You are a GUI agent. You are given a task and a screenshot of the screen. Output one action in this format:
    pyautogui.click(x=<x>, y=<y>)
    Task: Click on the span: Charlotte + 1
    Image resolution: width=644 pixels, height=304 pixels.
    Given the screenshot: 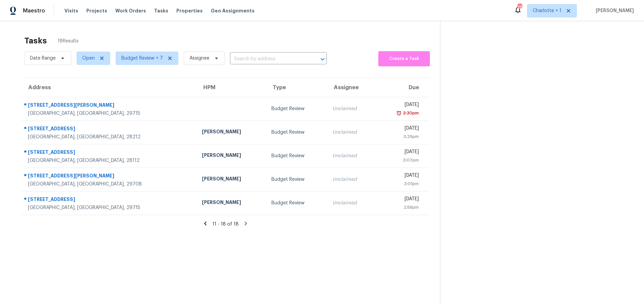 What is the action you would take?
    pyautogui.click(x=547, y=11)
    